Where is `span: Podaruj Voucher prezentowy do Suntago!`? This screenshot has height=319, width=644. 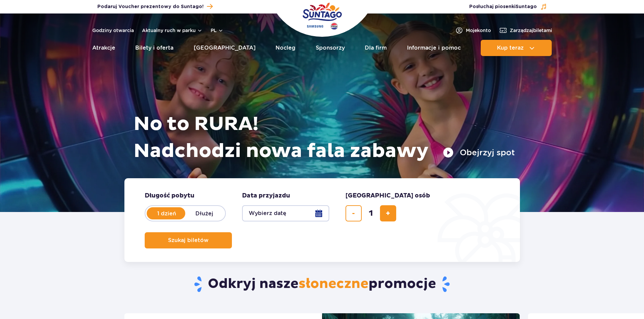 span: Podaruj Voucher prezentowy do Suntago! is located at coordinates (150, 7).